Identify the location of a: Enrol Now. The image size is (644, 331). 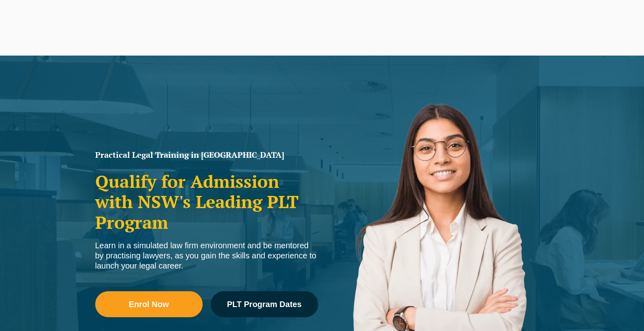
(149, 304).